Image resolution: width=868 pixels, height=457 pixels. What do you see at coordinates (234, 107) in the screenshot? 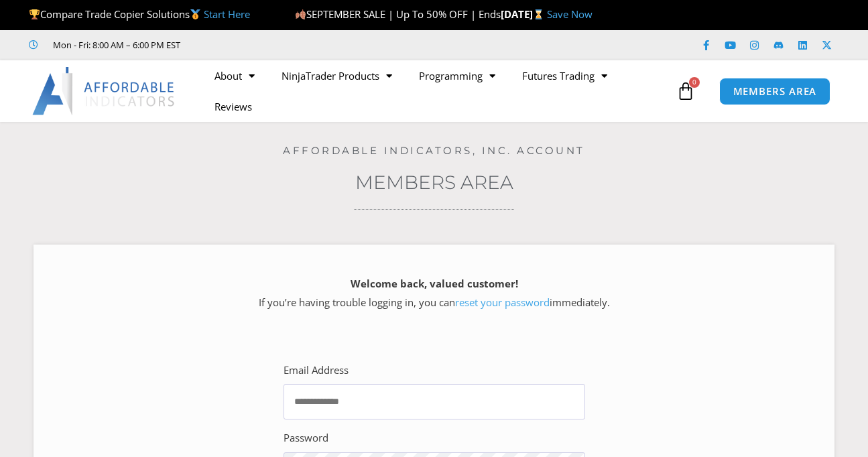
I see `a: Reviews` at bounding box center [234, 107].